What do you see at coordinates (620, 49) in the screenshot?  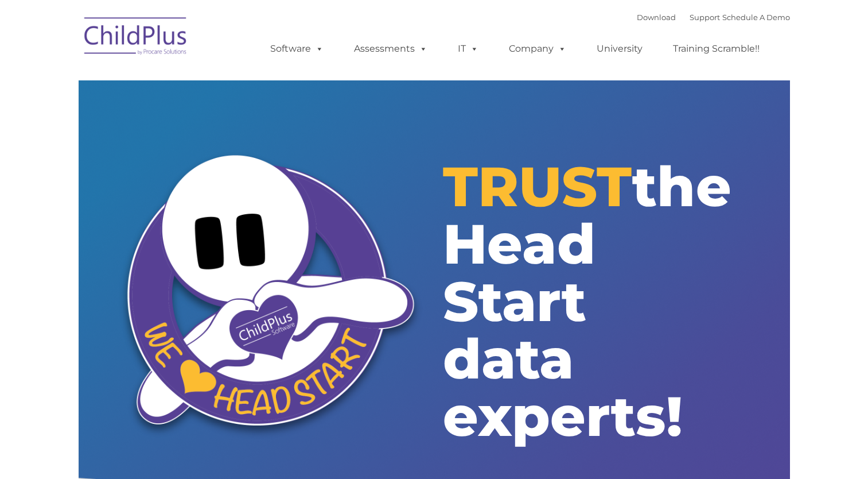 I see `a: University` at bounding box center [620, 49].